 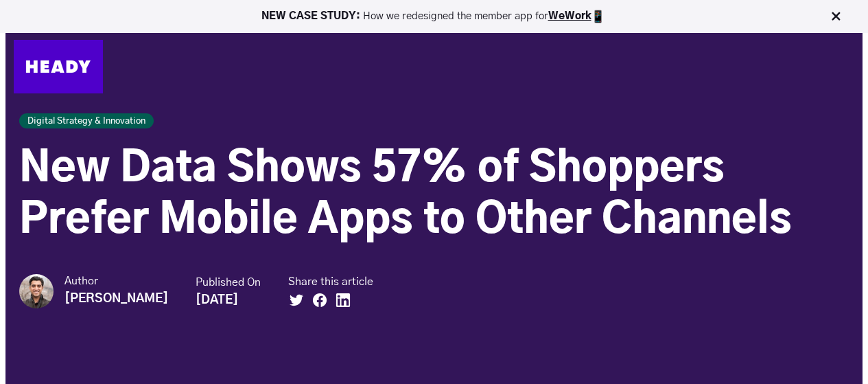 I want to click on img: Rahul Khosla, so click(x=37, y=291).